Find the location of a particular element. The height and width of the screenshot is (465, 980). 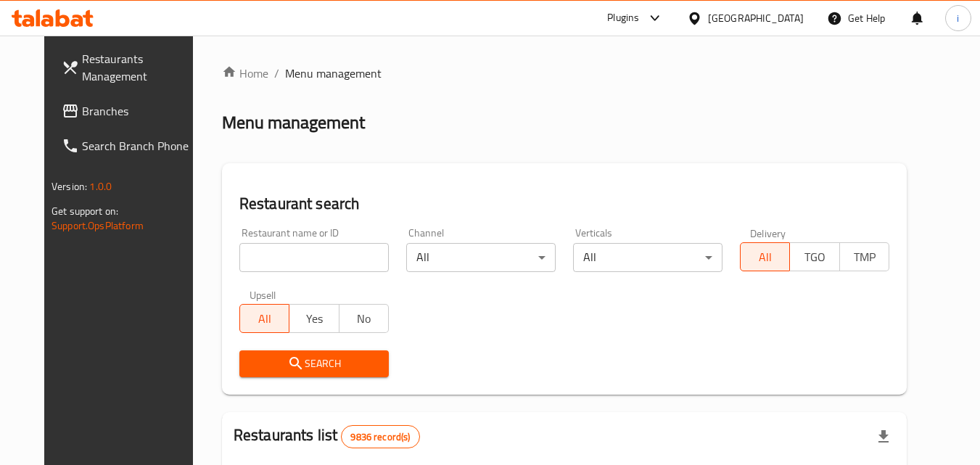

a: Home is located at coordinates (245, 74).